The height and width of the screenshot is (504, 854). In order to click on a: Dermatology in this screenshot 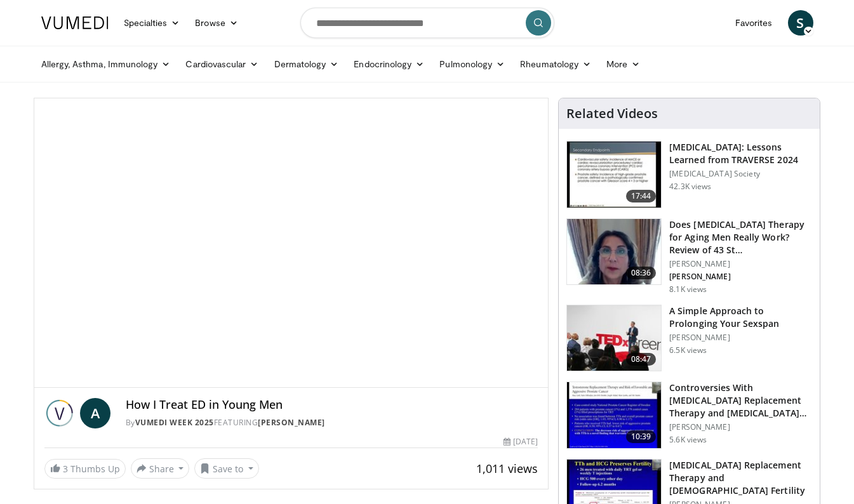, I will do `click(307, 64)`.